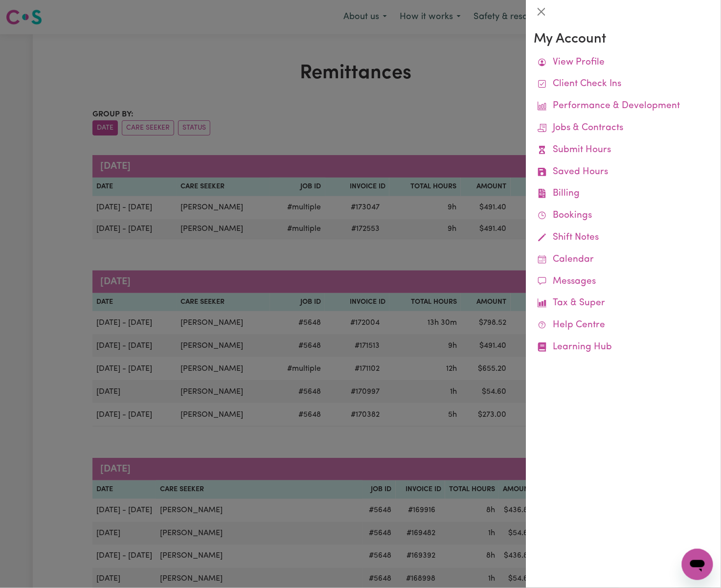 The width and height of the screenshot is (721, 588). What do you see at coordinates (623, 106) in the screenshot?
I see `a: Performance & Development` at bounding box center [623, 106].